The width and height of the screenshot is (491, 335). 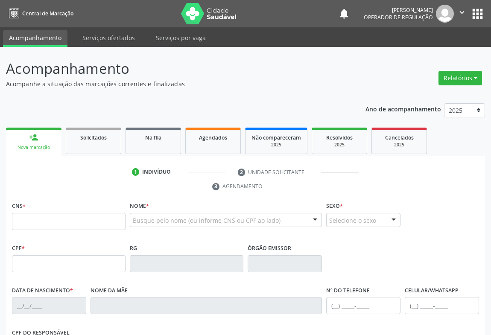 What do you see at coordinates (399, 138) in the screenshot?
I see `span: Cancelados` at bounding box center [399, 138].